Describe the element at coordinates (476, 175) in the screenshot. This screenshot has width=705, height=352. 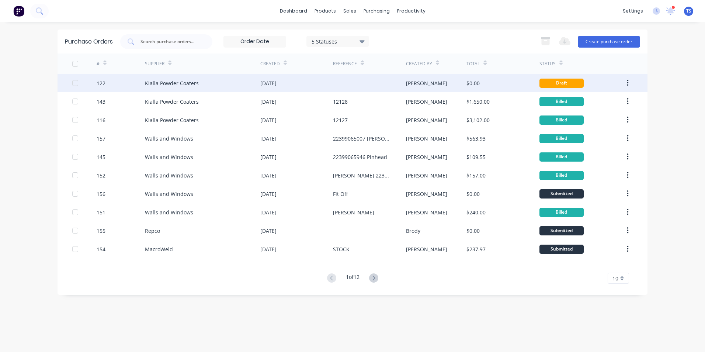
I see `div: $157.00` at that location.